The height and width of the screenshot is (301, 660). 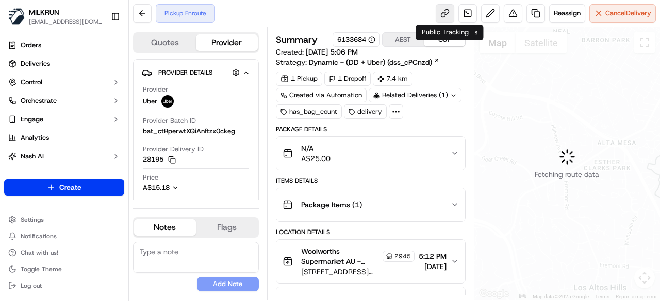 What do you see at coordinates (299, 79) in the screenshot?
I see `div: 1 Pickup` at bounding box center [299, 79].